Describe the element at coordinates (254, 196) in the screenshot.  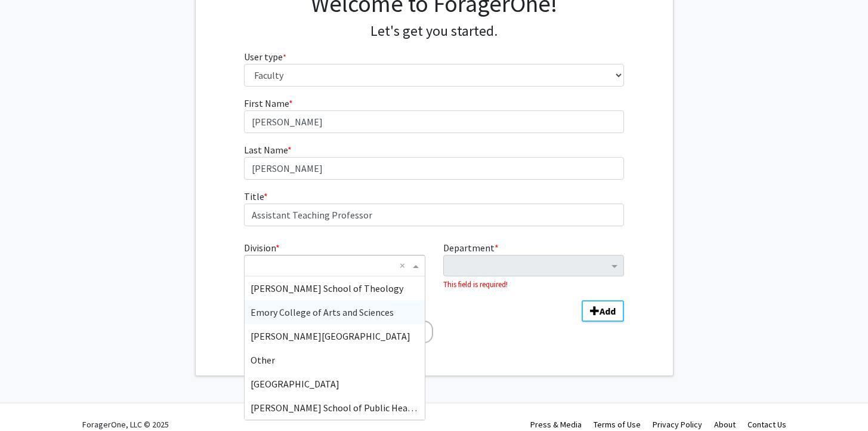
I see `span: Title` at that location.